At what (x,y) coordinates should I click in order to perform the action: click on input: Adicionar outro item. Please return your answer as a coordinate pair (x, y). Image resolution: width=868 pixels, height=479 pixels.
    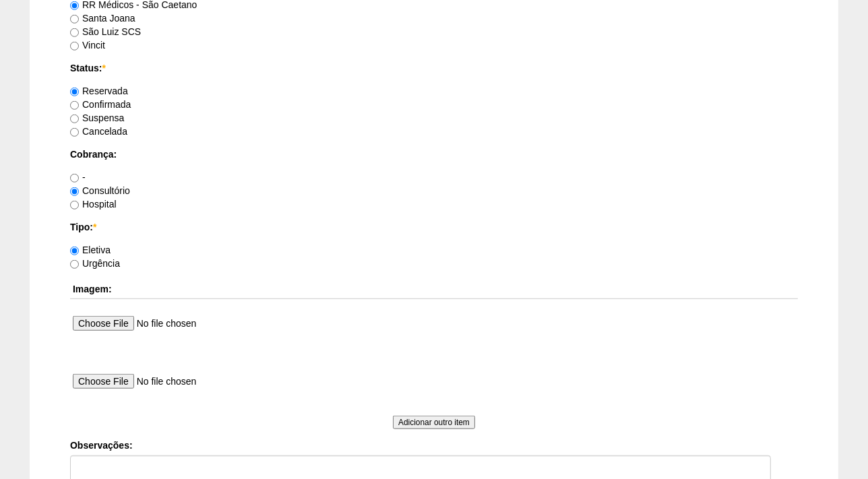
    Looking at the image, I should click on (434, 423).